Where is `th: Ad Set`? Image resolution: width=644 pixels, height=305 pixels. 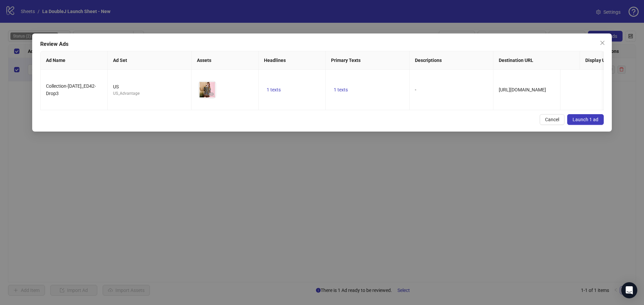 th: Ad Set is located at coordinates (149, 60).